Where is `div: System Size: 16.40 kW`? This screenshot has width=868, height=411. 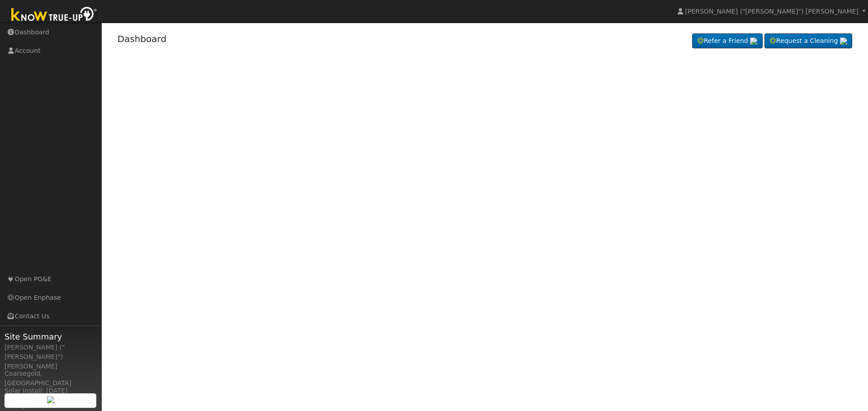 div: System Size: 16.40 kW is located at coordinates (50, 397).